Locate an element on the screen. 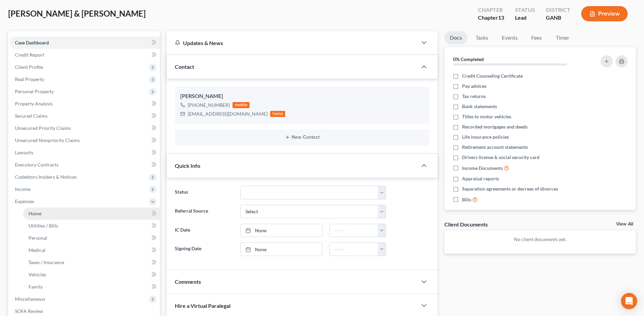 The width and height of the screenshot is (644, 316). span: Hire a Virtual Paralegal is located at coordinates (203, 305).